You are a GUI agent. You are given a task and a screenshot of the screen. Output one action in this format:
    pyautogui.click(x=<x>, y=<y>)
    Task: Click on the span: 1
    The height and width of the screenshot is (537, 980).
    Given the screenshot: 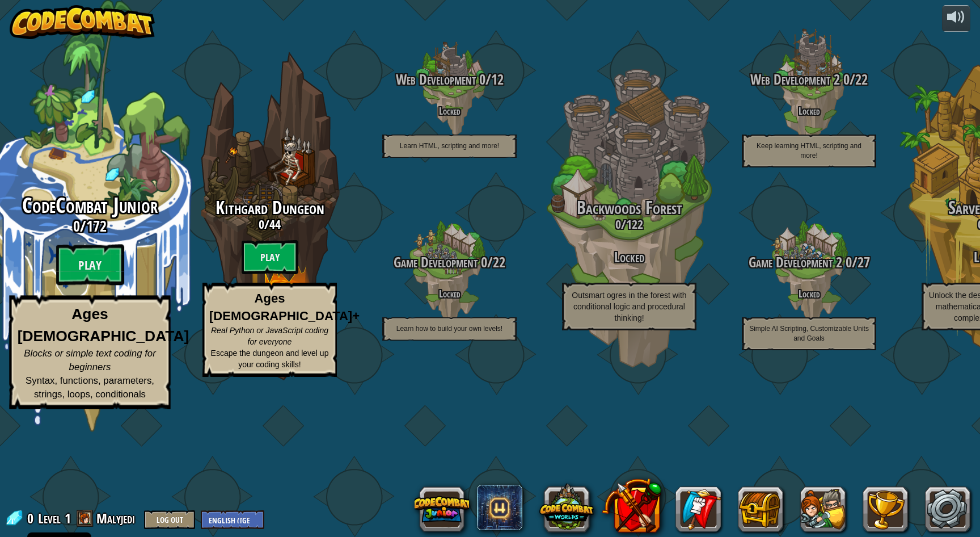 What is the action you would take?
    pyautogui.click(x=68, y=518)
    